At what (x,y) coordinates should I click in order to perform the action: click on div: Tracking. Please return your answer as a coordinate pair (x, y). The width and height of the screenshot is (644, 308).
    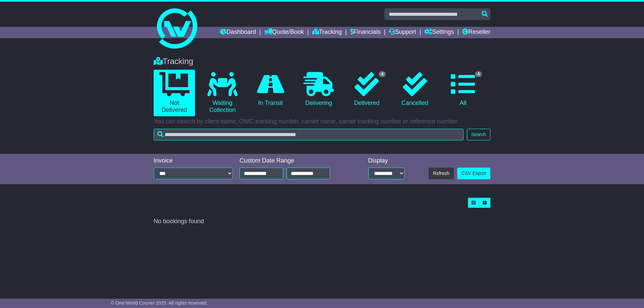
    Looking at the image, I should click on (322, 61).